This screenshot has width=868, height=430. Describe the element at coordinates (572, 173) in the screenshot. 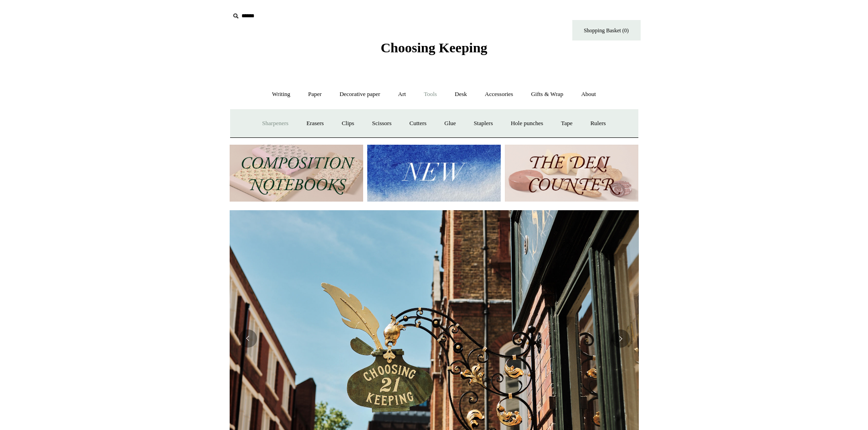

I see `a: The Deli Counter` at that location.